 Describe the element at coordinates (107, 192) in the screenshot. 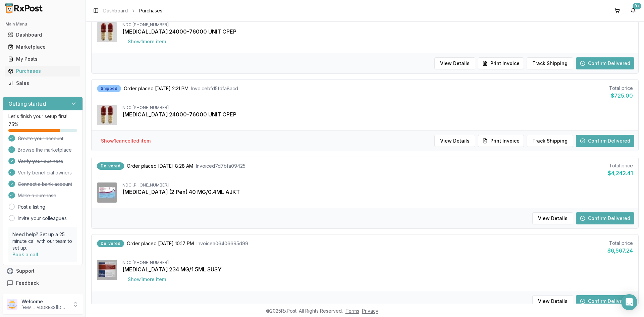

I see `img: Humira (2 Pen) 40 MG/0.4ML AJKT` at that location.